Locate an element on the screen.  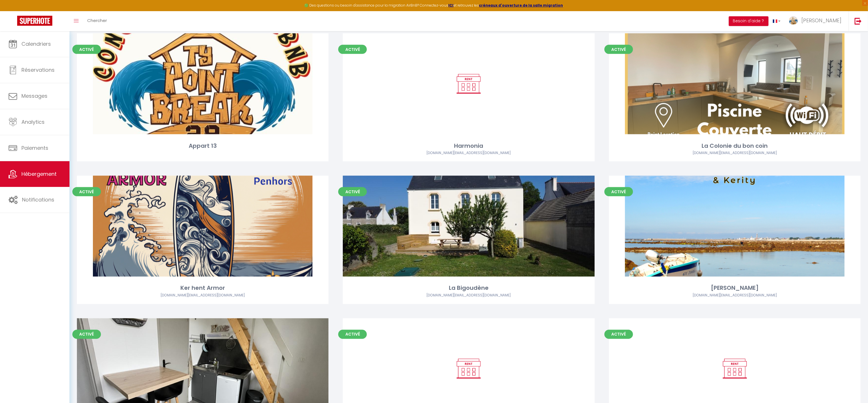
img: Super Booking is located at coordinates (34, 21).